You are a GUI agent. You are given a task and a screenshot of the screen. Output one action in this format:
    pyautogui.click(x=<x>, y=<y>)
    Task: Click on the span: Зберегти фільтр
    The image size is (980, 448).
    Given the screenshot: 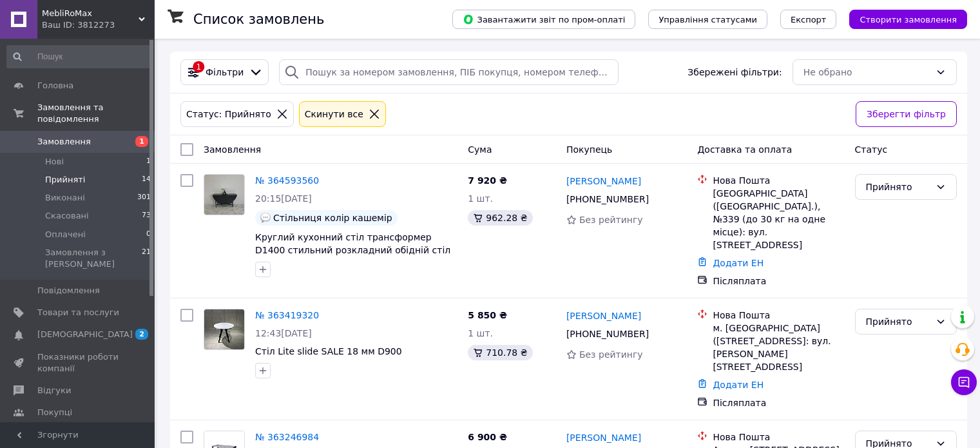 What is the action you would take?
    pyautogui.click(x=906, y=114)
    